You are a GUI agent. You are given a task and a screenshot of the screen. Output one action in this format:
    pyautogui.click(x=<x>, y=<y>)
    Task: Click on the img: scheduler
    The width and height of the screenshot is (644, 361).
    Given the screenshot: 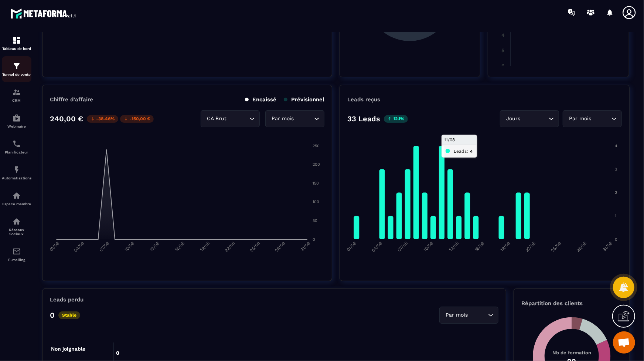 What is the action you would take?
    pyautogui.click(x=17, y=144)
    